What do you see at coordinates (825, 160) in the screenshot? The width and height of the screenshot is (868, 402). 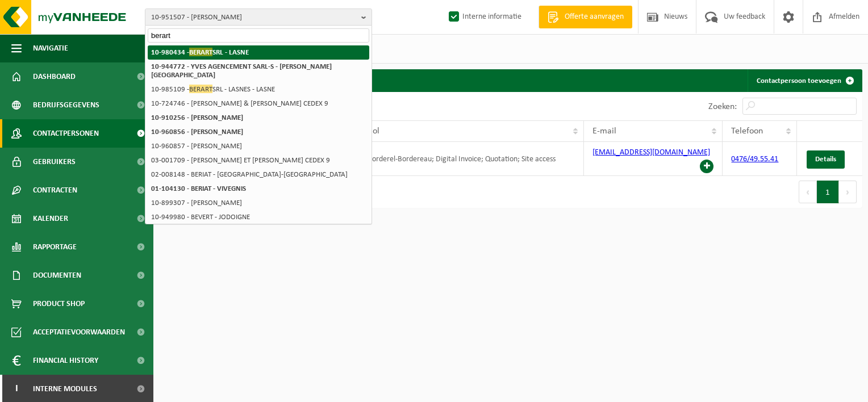 I see `a: Details` at bounding box center [825, 160].